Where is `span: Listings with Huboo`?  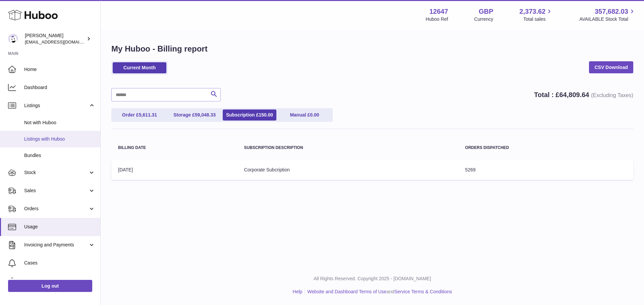
span: Listings with Huboo is located at coordinates (60, 139).